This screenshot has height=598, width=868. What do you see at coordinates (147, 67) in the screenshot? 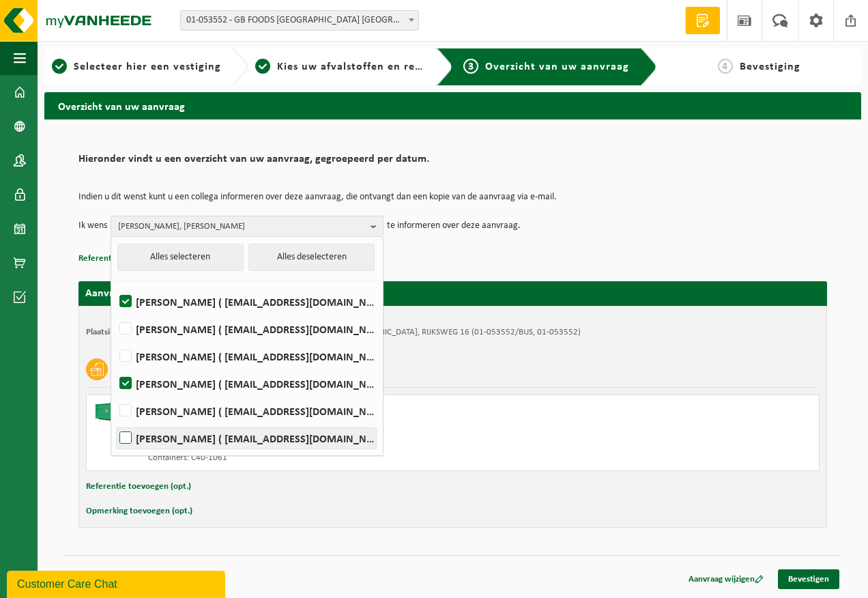
I see `span: Selecteer hier een vestiging` at bounding box center [147, 67].